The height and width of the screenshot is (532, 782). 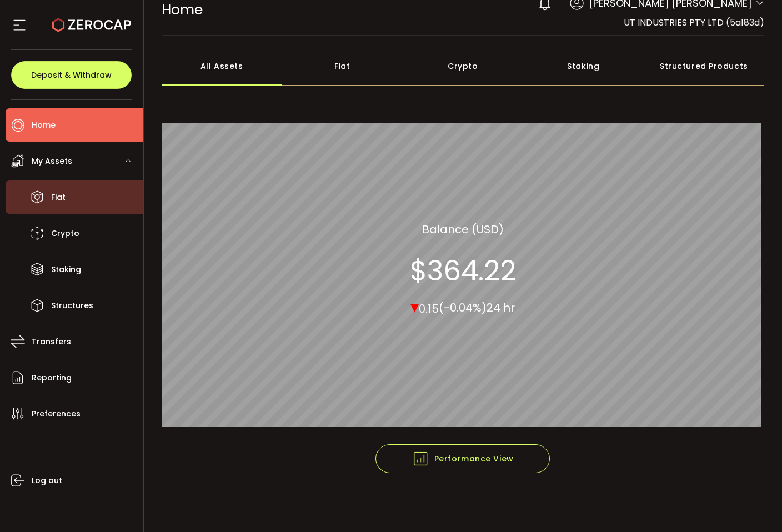 I want to click on button: Performance View, so click(x=463, y=458).